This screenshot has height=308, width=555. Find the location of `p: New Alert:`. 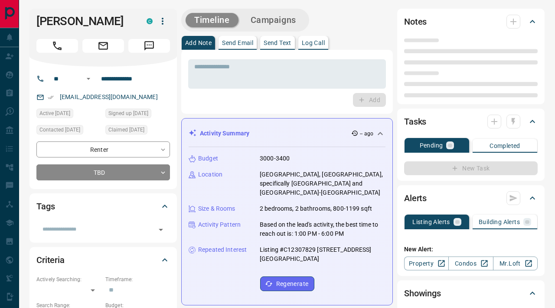

p: New Alert: is located at coordinates (471, 250).